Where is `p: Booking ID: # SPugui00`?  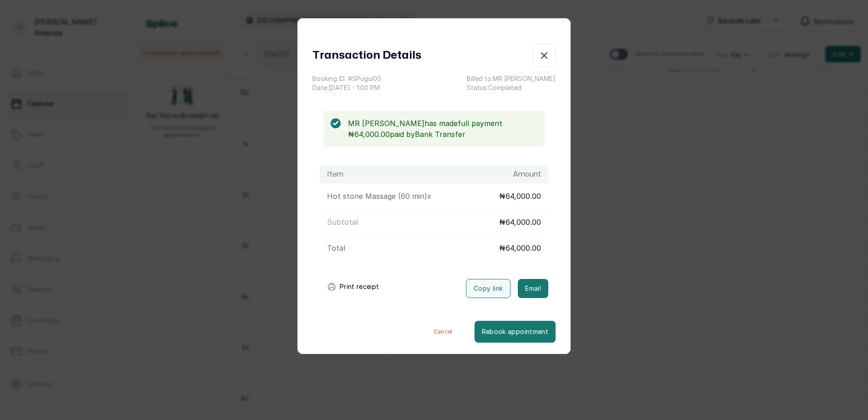 p: Booking ID: # SPugui00 is located at coordinates (347, 79).